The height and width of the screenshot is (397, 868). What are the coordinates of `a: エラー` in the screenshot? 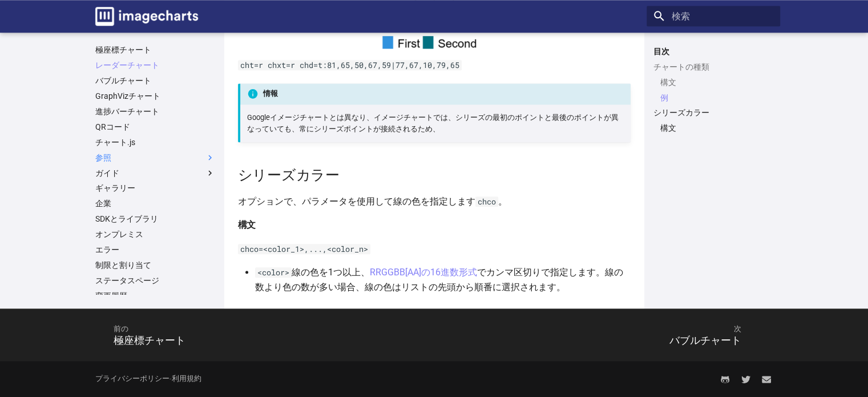 It's located at (155, 250).